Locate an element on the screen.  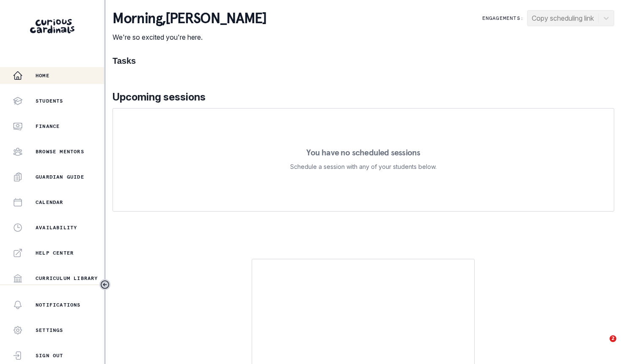
p: You have no scheduled sessions is located at coordinates (363, 153).